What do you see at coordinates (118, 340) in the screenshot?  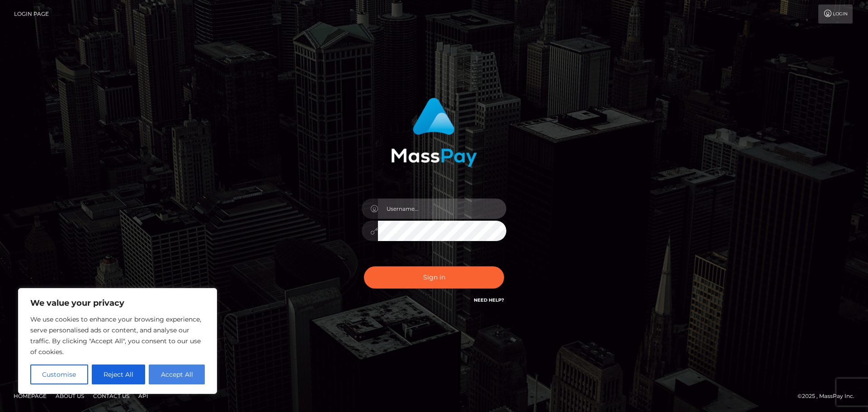 I see `div: We value your privacy` at bounding box center [118, 340].